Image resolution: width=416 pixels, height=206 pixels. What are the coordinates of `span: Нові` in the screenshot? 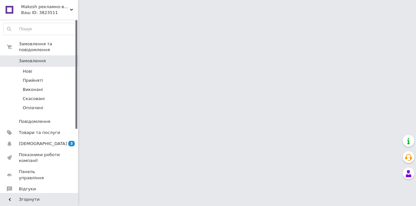 It's located at (27, 71).